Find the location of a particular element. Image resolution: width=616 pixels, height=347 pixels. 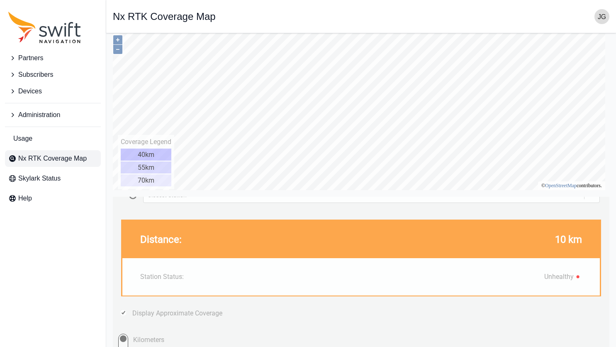

img: user photo is located at coordinates (602, 17).